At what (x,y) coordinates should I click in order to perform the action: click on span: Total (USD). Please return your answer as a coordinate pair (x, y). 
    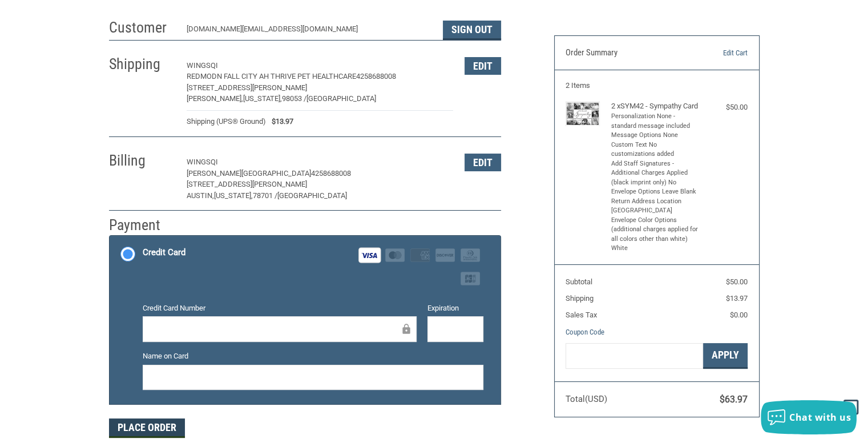
    Looking at the image, I should click on (586, 399).